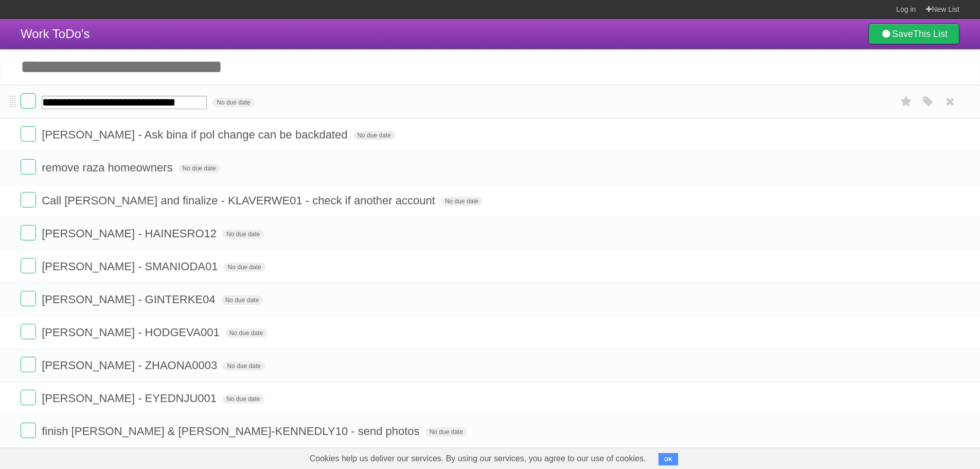  Describe the element at coordinates (913, 34) in the screenshot. I see `a: SaveThis List` at that location.